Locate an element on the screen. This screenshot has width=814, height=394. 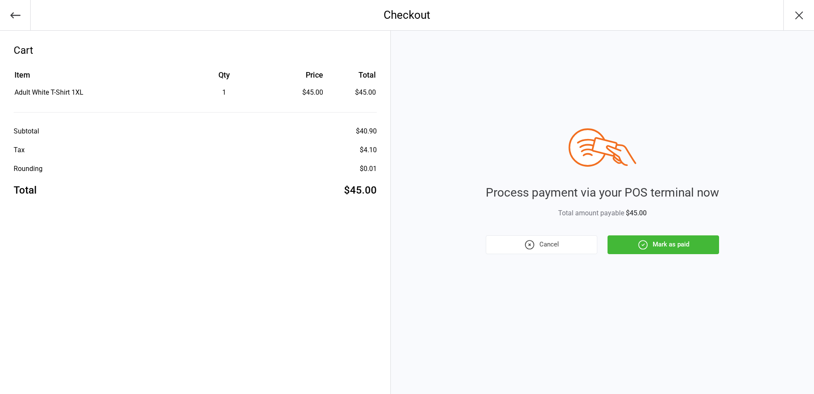
div: Tax is located at coordinates (19, 150).